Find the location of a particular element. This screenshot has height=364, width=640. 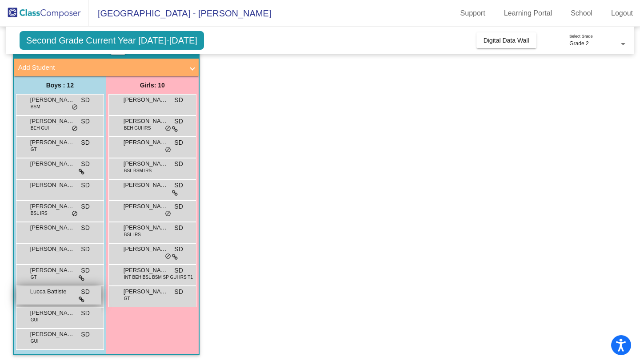

div: Girls: 10 is located at coordinates (153, 85).